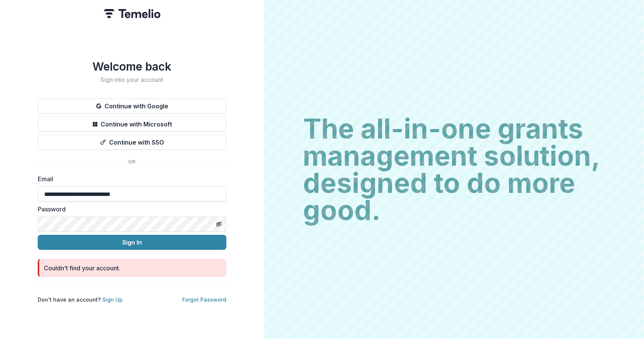 The image size is (644, 339). Describe the element at coordinates (132, 124) in the screenshot. I see `button: Continue with Microsoft` at that location.